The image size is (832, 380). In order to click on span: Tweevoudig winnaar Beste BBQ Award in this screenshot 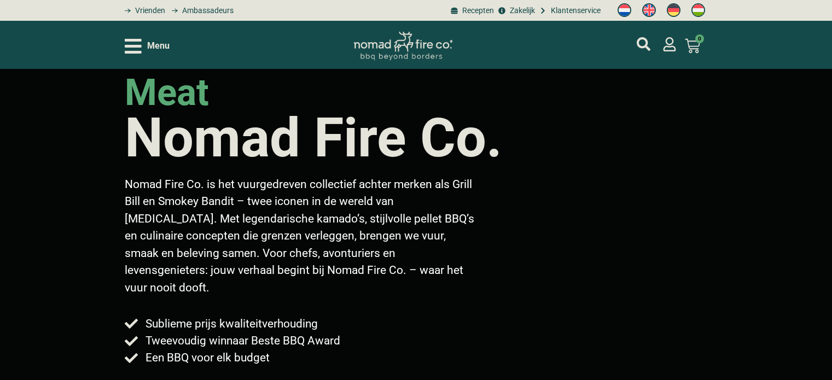, I will do `click(241, 341)`.